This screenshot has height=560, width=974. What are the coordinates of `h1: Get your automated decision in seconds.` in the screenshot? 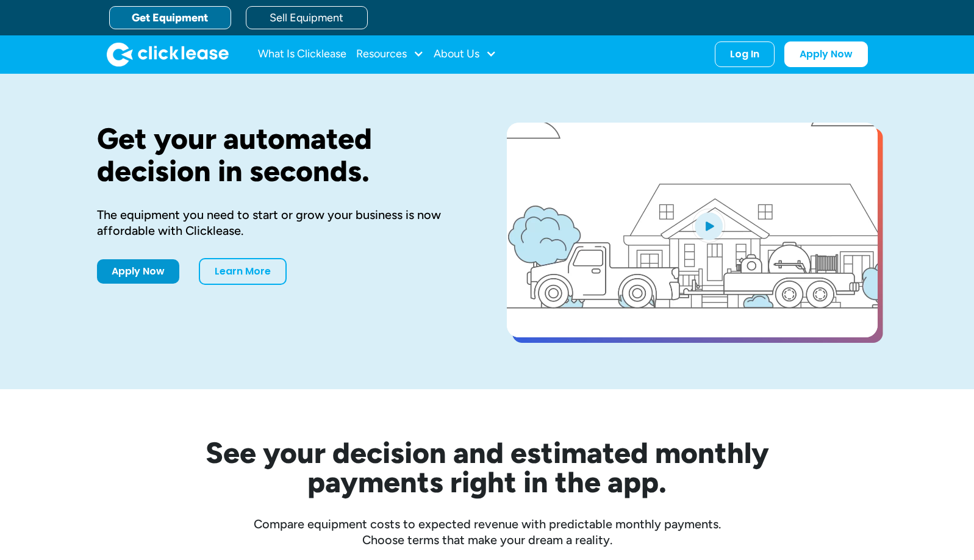 It's located at (282, 155).